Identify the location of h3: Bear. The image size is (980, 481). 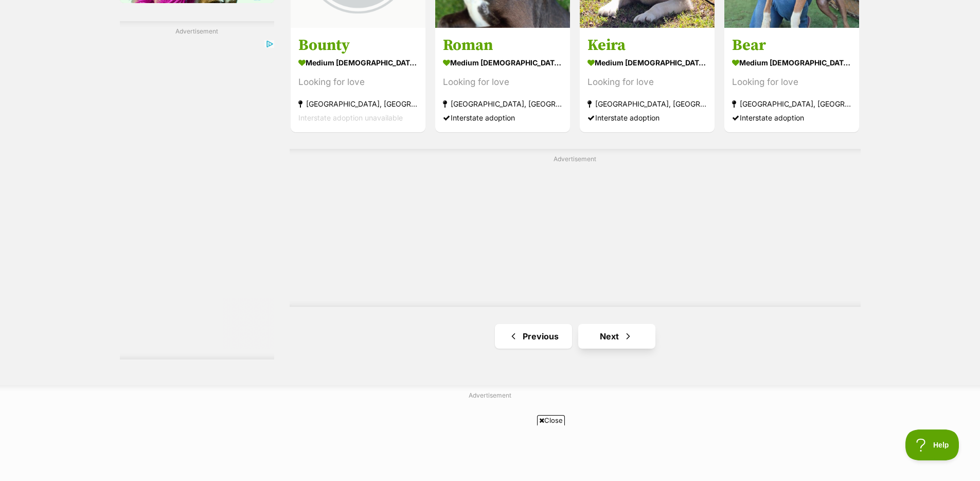
(792, 45).